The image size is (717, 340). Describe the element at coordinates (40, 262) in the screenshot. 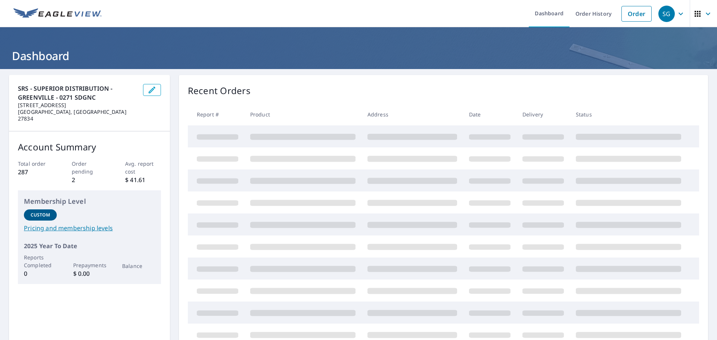

I see `p: Reports Completed` at that location.